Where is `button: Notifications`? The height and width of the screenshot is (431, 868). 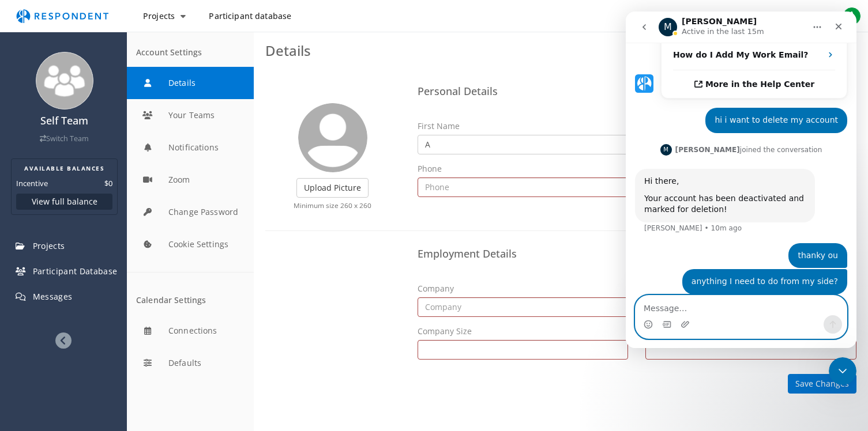
button: Notifications is located at coordinates (190, 147).